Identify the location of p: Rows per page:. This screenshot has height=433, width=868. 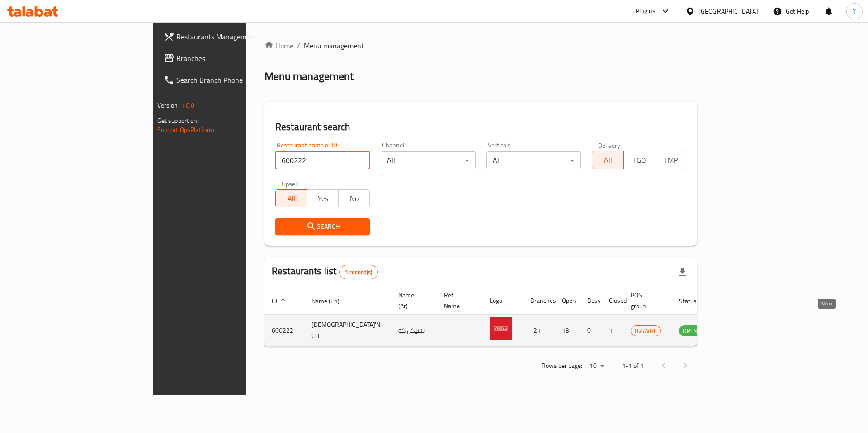
(562, 366).